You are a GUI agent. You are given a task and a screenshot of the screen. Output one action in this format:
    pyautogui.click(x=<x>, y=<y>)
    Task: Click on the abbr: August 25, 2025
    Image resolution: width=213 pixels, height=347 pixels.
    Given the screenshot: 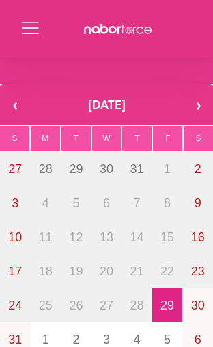 What is the action you would take?
    pyautogui.click(x=46, y=306)
    